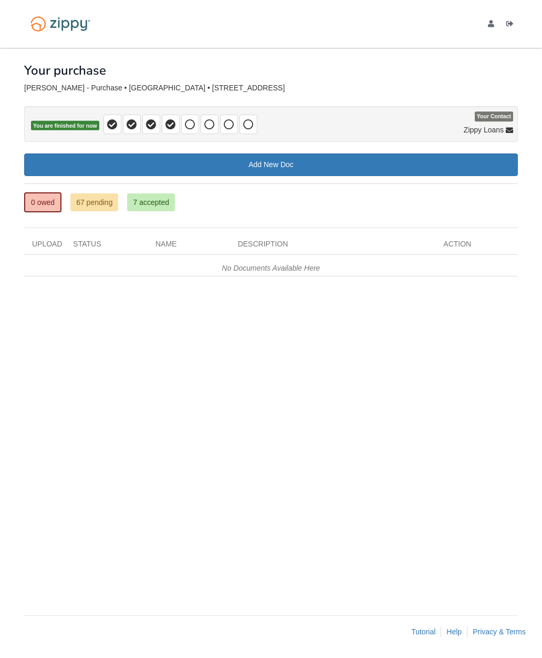  Describe the element at coordinates (271, 268) in the screenshot. I see `em: No Documents Available Here` at that location.